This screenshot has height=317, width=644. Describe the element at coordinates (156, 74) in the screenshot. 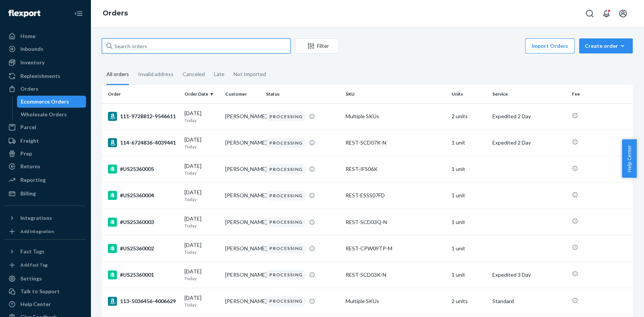

I see `div: Invalid address` at that location.